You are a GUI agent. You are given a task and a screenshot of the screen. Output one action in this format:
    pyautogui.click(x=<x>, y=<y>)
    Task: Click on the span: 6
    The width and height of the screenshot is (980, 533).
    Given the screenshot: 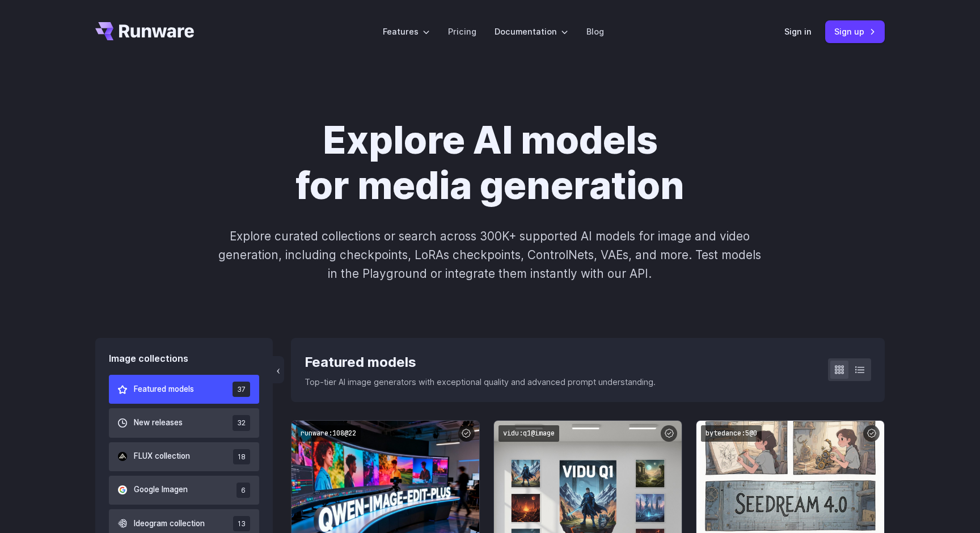 What is the action you would take?
    pyautogui.click(x=243, y=490)
    